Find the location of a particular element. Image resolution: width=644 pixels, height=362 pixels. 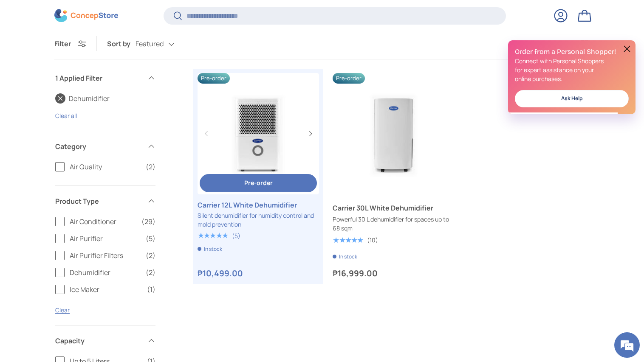

button: Featured is located at coordinates (164, 44).